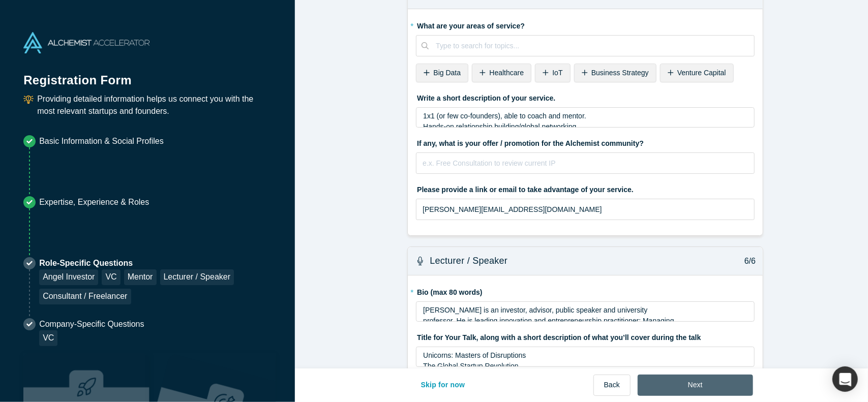 The width and height of the screenshot is (868, 402). I want to click on button: Skip for now, so click(443, 385).